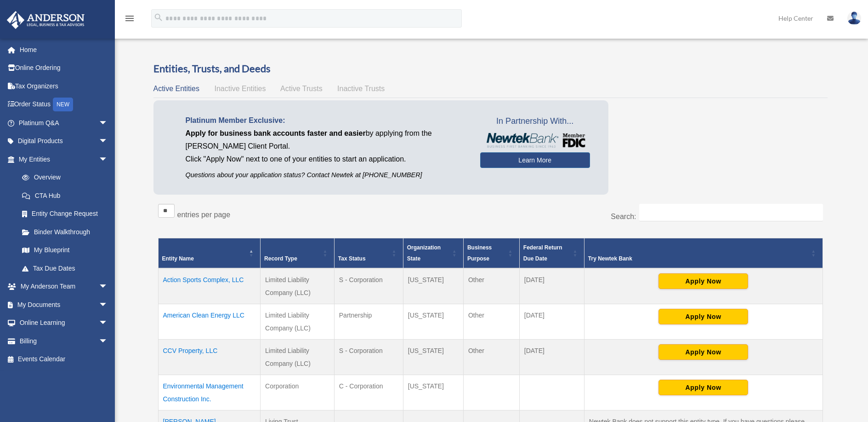 The width and height of the screenshot is (868, 422). I want to click on a: Online Ordering, so click(64, 68).